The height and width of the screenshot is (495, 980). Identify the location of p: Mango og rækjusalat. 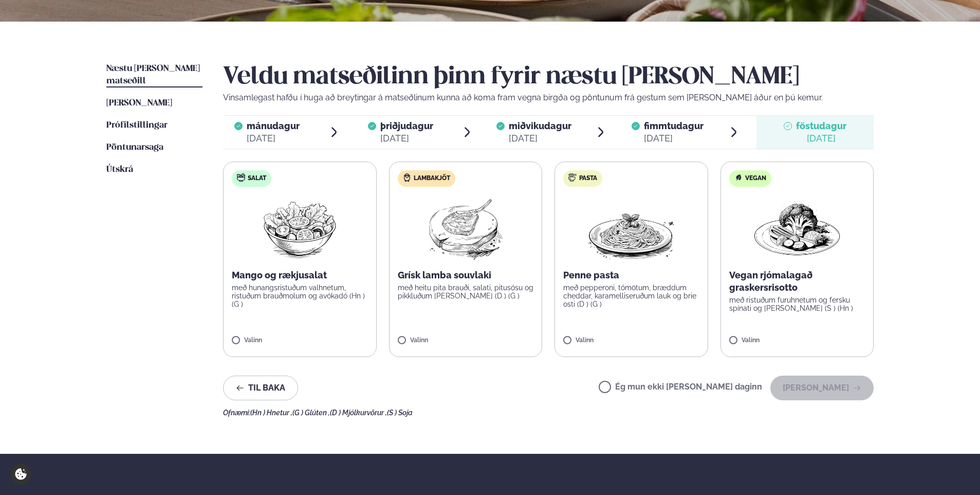
(300, 275).